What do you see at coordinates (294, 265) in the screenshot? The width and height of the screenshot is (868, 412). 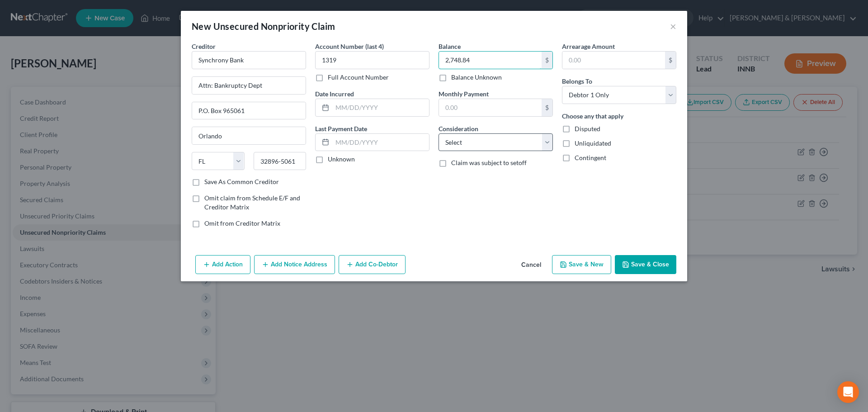 I see `button: Add Notice Address` at bounding box center [294, 265].